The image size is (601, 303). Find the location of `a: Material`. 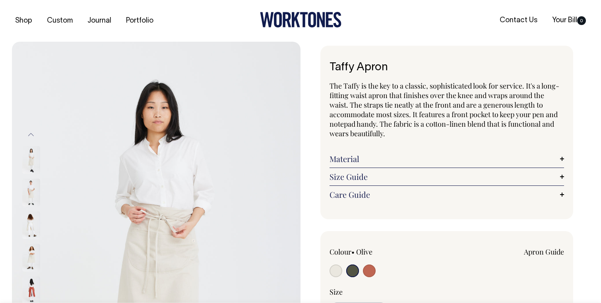

a: Material is located at coordinates (447, 159).